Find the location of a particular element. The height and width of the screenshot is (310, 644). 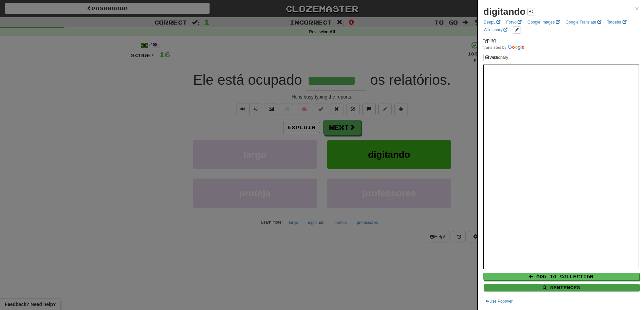

a: DeepL is located at coordinates (492, 22).